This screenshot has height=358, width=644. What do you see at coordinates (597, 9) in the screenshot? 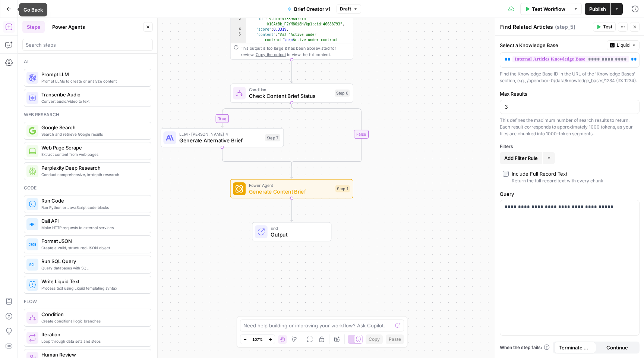
I see `button: Publish` at bounding box center [597, 9].